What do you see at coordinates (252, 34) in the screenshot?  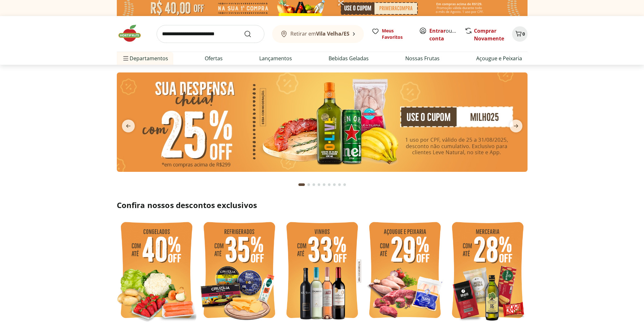 I see `button: Submit Search` at bounding box center [252, 34].